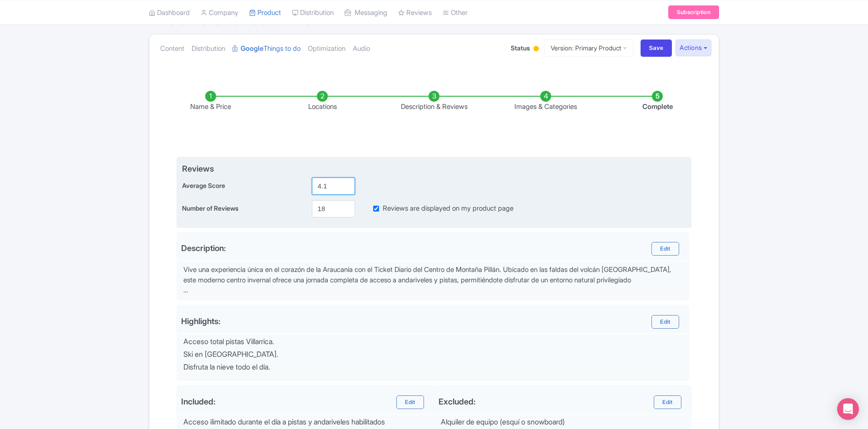 This screenshot has width=868, height=429. I want to click on span: Average Score, so click(203, 185).